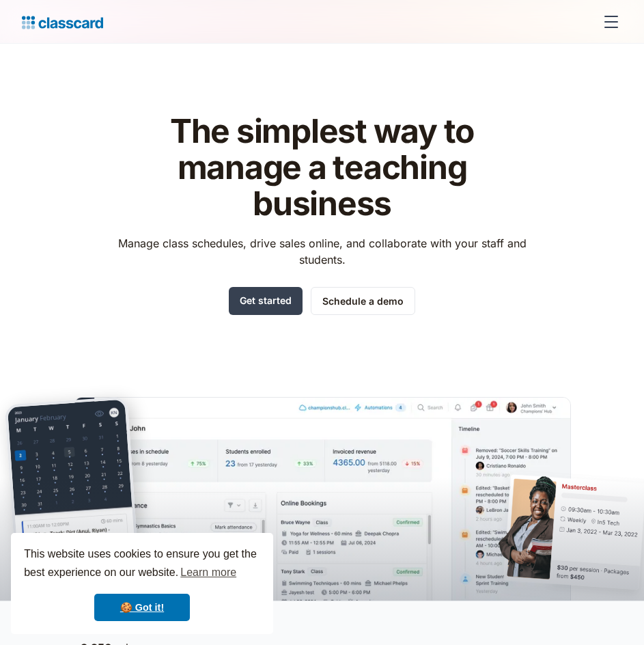  What do you see at coordinates (142, 565) in the screenshot?
I see `span: This website uses cookies to ensure you get the best experience on our website.` at bounding box center [142, 565].